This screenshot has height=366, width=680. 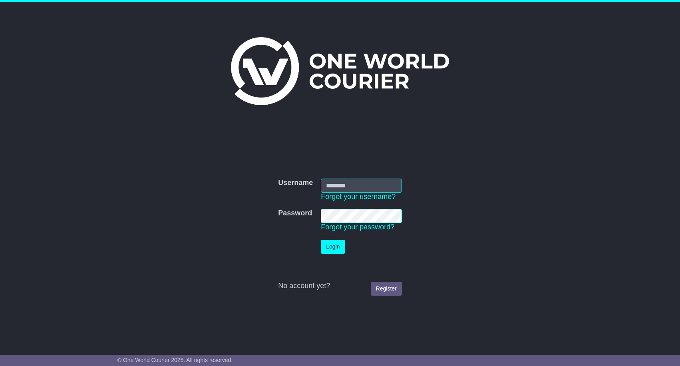 What do you see at coordinates (295, 213) in the screenshot?
I see `label: Password` at bounding box center [295, 213].